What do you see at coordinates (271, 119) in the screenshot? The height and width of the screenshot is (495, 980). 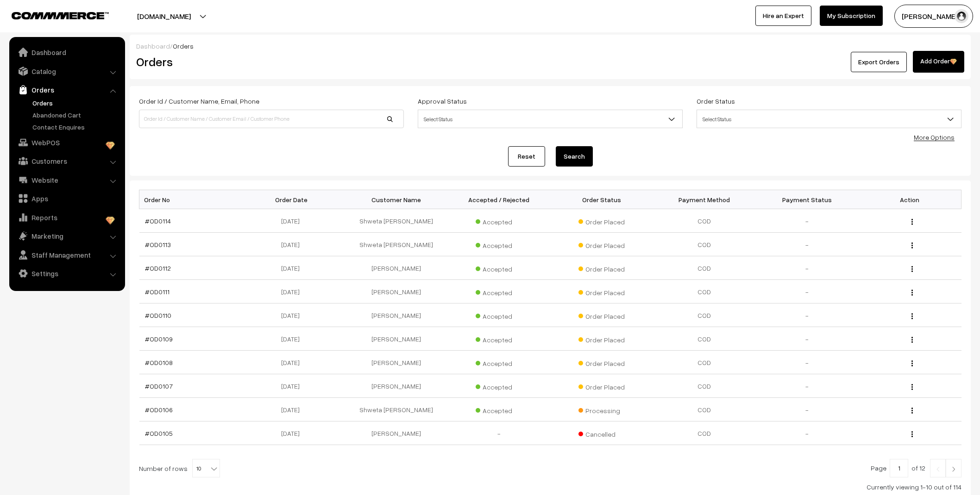 I see `input: Order Id / Customer Name / Customer Email / Customer Phone` at bounding box center [271, 119].